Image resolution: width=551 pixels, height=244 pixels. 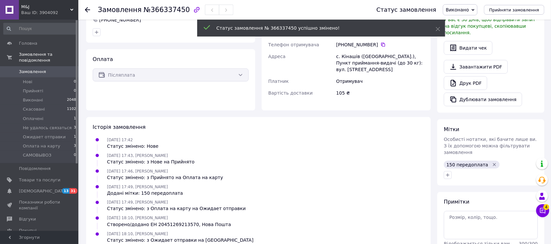 What do you see at coordinates (495, 165) in the screenshot?
I see `svg: Видалити мітку` at bounding box center [495, 165].